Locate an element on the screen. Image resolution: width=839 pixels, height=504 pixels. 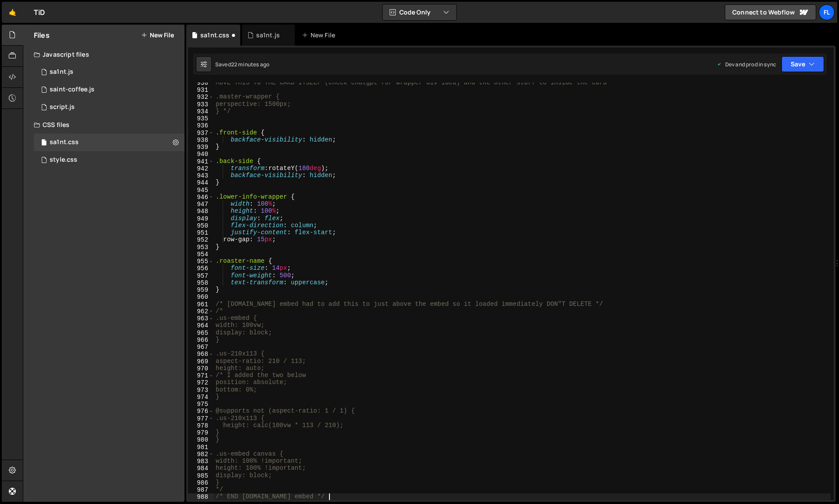
div: Fl is located at coordinates (827, 12).